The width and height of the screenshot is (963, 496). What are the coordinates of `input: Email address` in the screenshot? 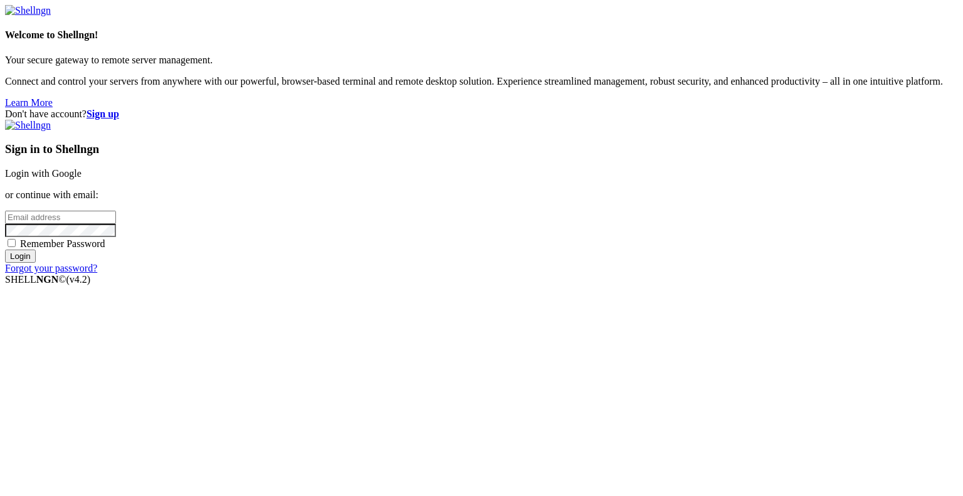 It's located at (60, 217).